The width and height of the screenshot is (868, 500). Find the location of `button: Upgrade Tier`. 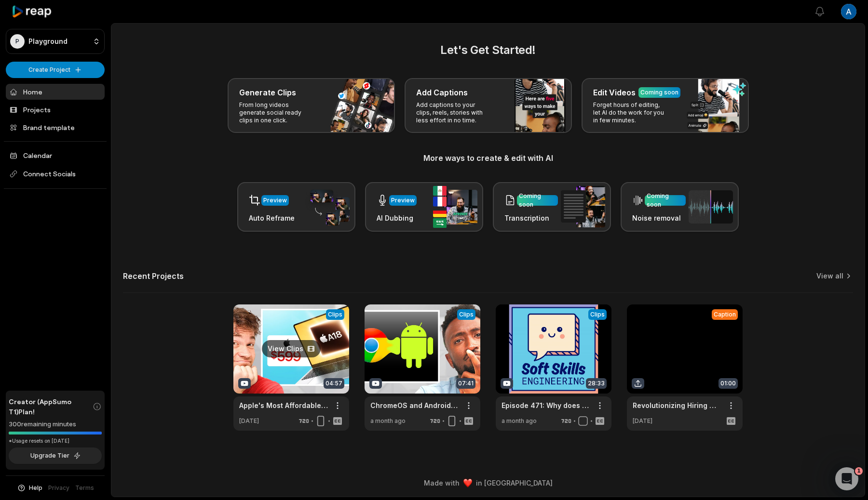

button: Upgrade Tier is located at coordinates (55, 456).